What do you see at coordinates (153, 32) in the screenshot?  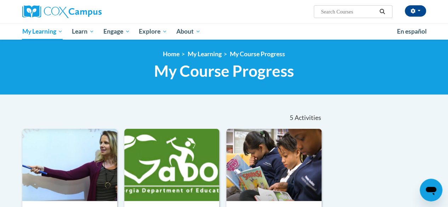 I see `a: Explore` at bounding box center [153, 32].